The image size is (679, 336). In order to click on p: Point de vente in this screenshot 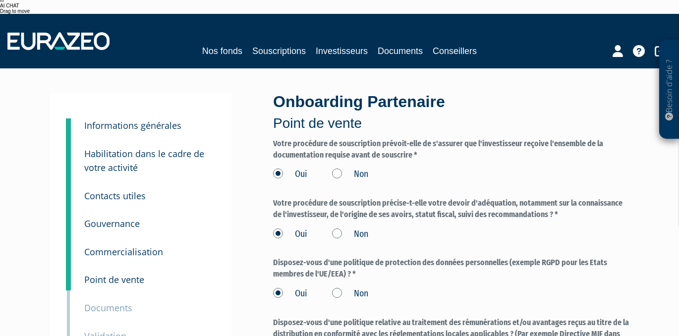, I will do `click(451, 123)`.